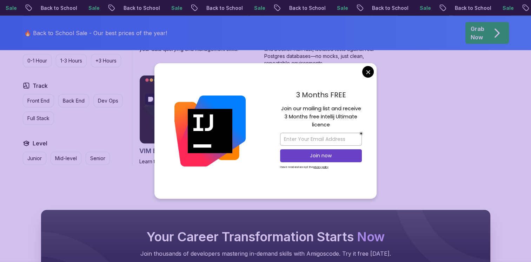 The image size is (531, 262). What do you see at coordinates (98, 158) in the screenshot?
I see `p: Senior` at bounding box center [98, 158].